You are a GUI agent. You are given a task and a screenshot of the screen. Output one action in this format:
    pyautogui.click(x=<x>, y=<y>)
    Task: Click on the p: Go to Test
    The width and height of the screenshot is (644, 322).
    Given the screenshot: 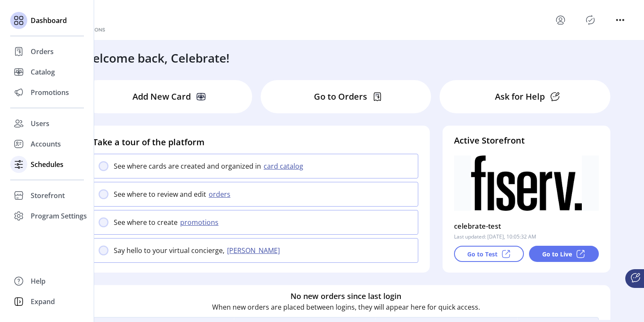 What is the action you would take?
    pyautogui.click(x=482, y=254)
    